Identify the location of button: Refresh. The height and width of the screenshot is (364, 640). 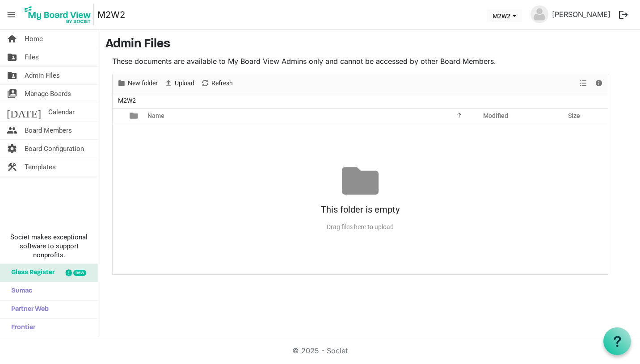
(217, 83).